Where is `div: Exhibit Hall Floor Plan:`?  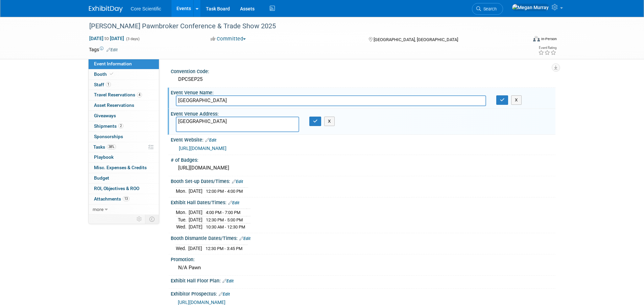
div: Exhibit Hall Floor Plan: is located at coordinates (363, 280).